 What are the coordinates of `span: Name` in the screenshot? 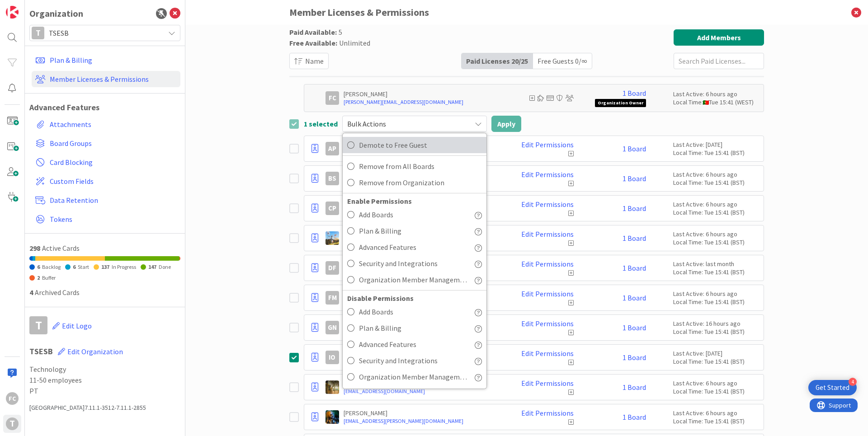 It's located at (314, 61).